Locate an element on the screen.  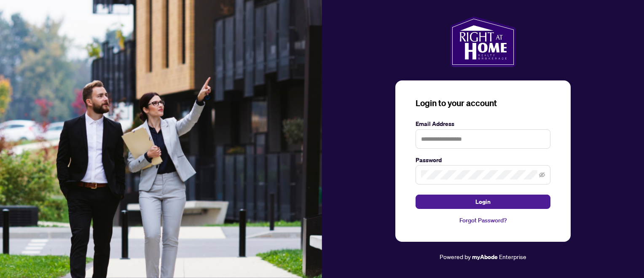
button: Login is located at coordinates (483, 201).